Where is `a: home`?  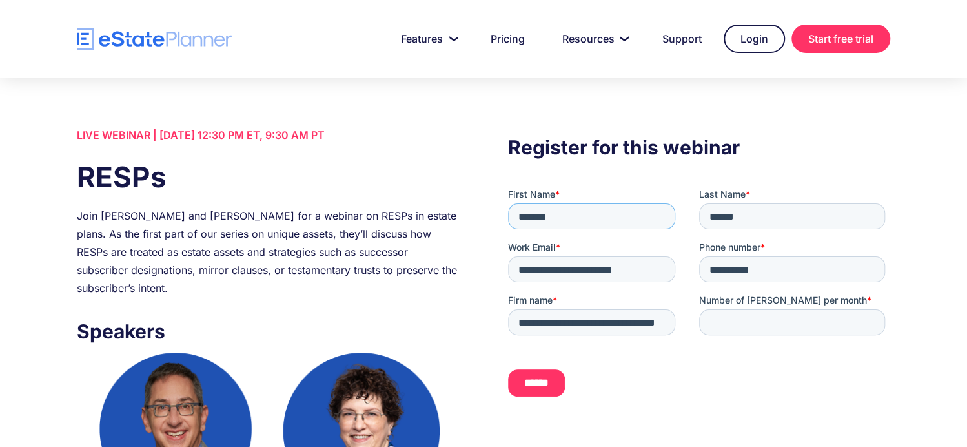
a: home is located at coordinates (154, 39).